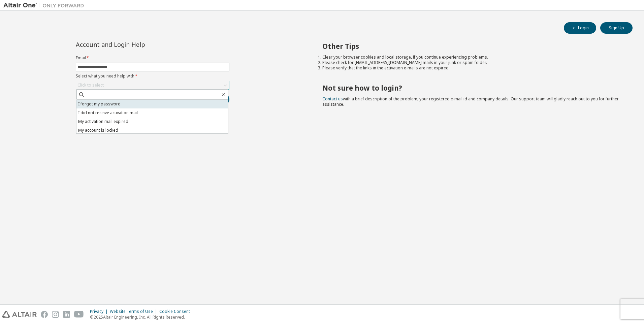  What do you see at coordinates (472, 68) in the screenshot?
I see `li: Please verify that the links in the activation e-mails are not expired.` at bounding box center [472, 68].